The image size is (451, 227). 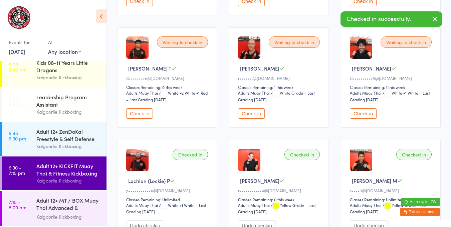 What do you see at coordinates (392, 19) in the screenshot?
I see `div: Checked in successfully.` at bounding box center [392, 19].